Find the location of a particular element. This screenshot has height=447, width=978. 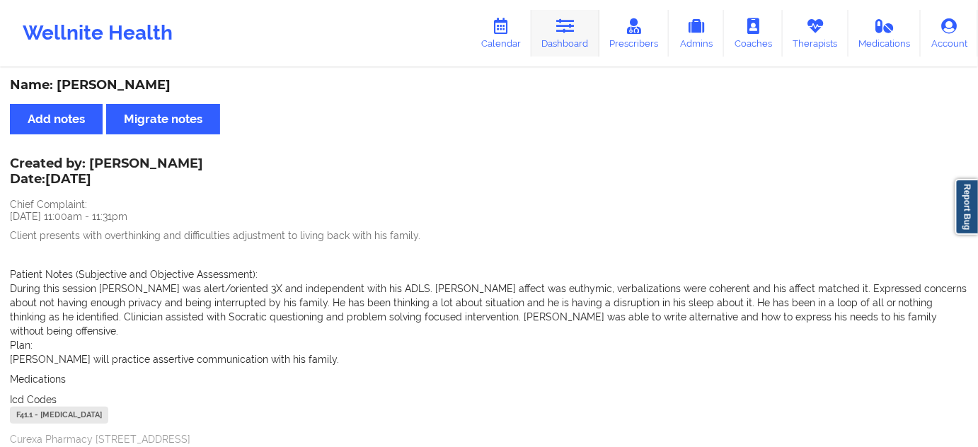

span: Chief Complaint: is located at coordinates (48, 204).